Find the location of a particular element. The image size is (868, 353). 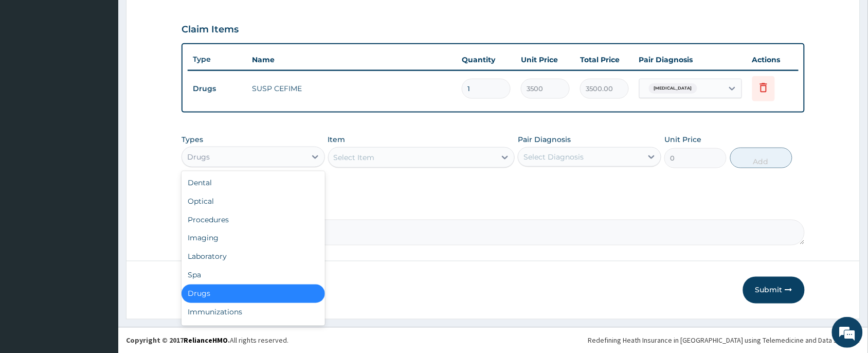

a: RelianceHMO is located at coordinates (206, 341).